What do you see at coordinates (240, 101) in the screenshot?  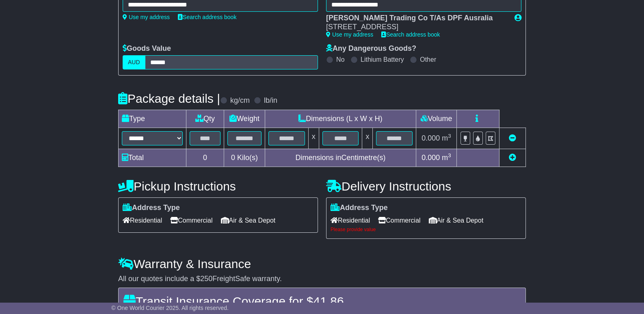 I see `label: kg/cm` at bounding box center [240, 101].